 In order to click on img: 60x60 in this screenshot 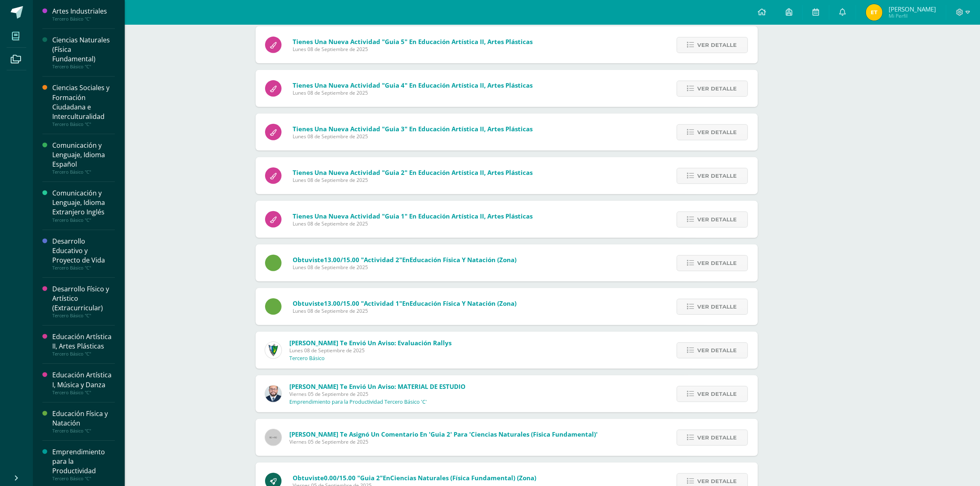, I will do `click(273, 437)`.